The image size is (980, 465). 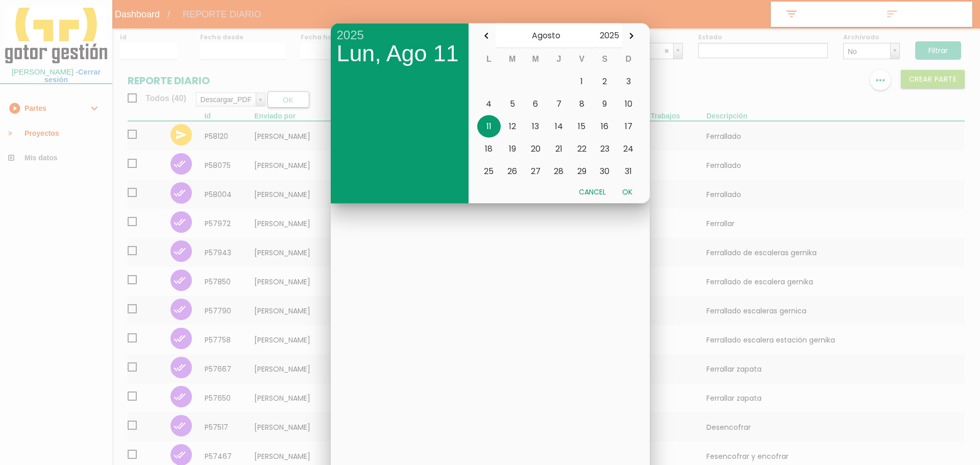 I want to click on button: 9, so click(x=605, y=104).